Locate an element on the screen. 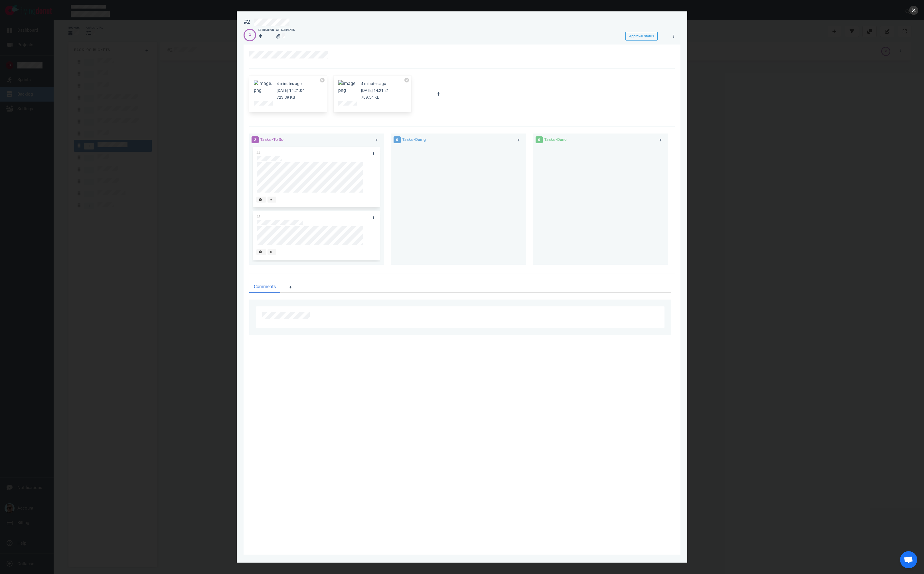 The image size is (924, 574). a: Open de chat is located at coordinates (908, 560).